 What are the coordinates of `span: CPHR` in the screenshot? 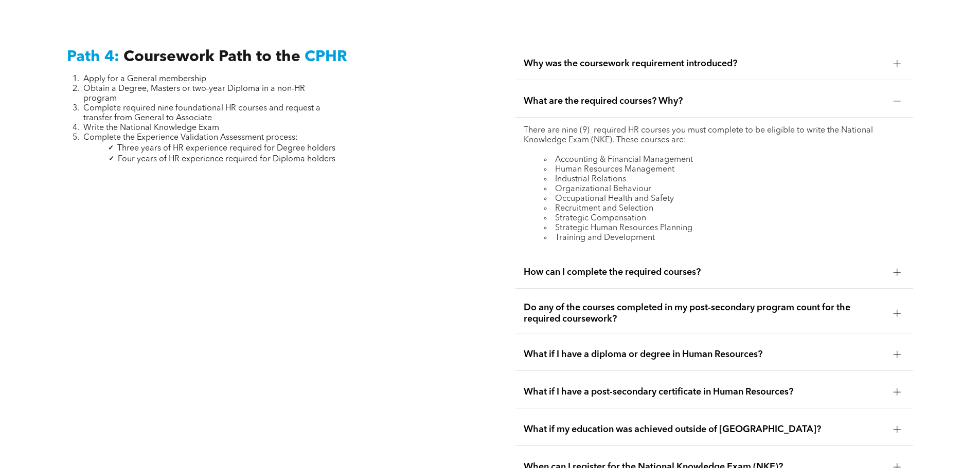 It's located at (326, 57).